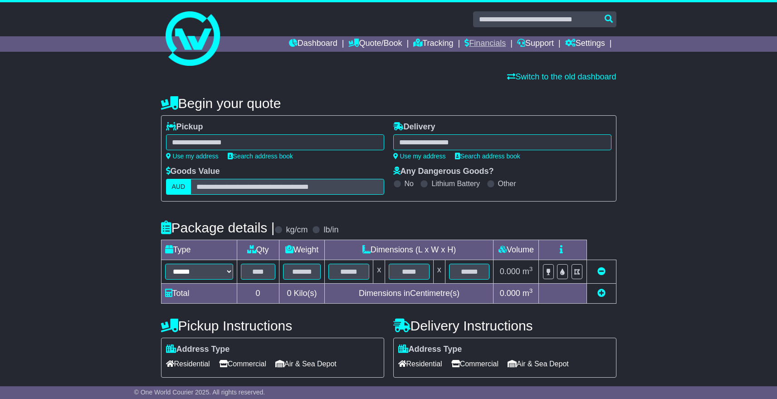 Image resolution: width=777 pixels, height=399 pixels. What do you see at coordinates (409, 293) in the screenshot?
I see `td: Dimensions in Centimetre(s)` at bounding box center [409, 293].